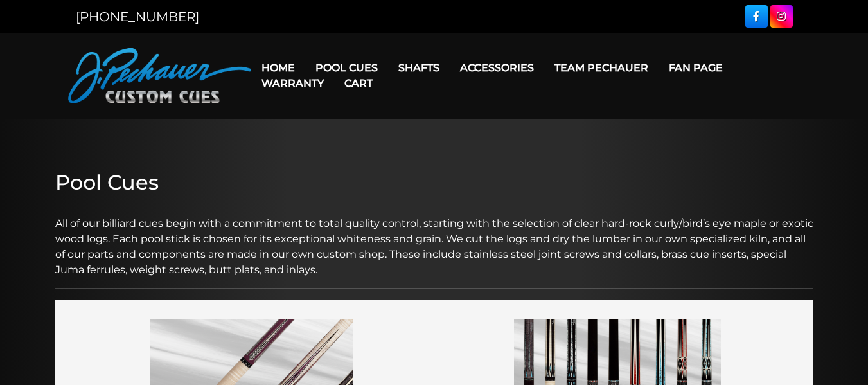  What do you see at coordinates (159, 76) in the screenshot?
I see `img: Pechauer Custom Cues` at bounding box center [159, 76].